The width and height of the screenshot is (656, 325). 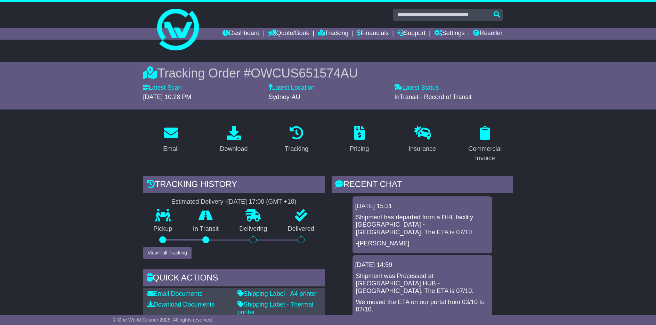 I want to click on div: RECENT CHAT, so click(x=422, y=185).